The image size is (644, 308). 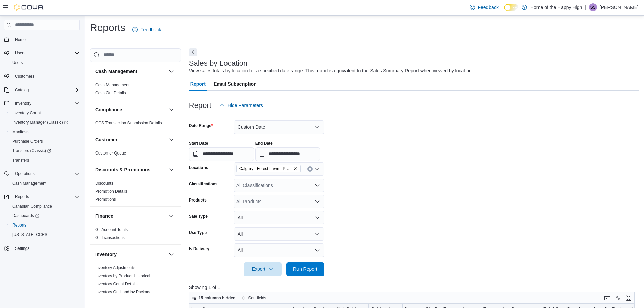 I want to click on span: Sort fields, so click(x=257, y=298).